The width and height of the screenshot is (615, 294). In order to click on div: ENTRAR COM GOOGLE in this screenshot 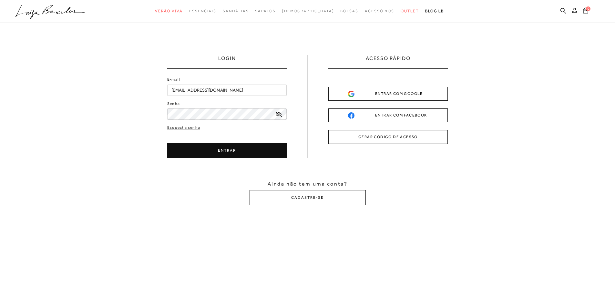, I will do `click(388, 94)`.